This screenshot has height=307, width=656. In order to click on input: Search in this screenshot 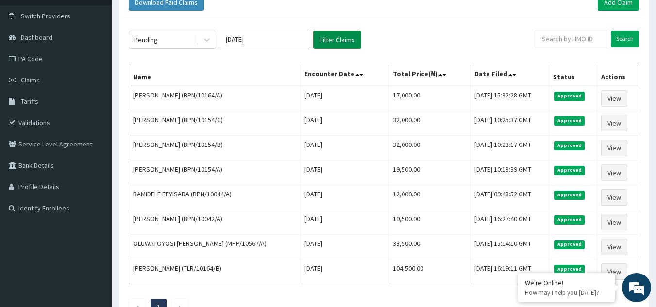, I will do `click(625, 39)`.